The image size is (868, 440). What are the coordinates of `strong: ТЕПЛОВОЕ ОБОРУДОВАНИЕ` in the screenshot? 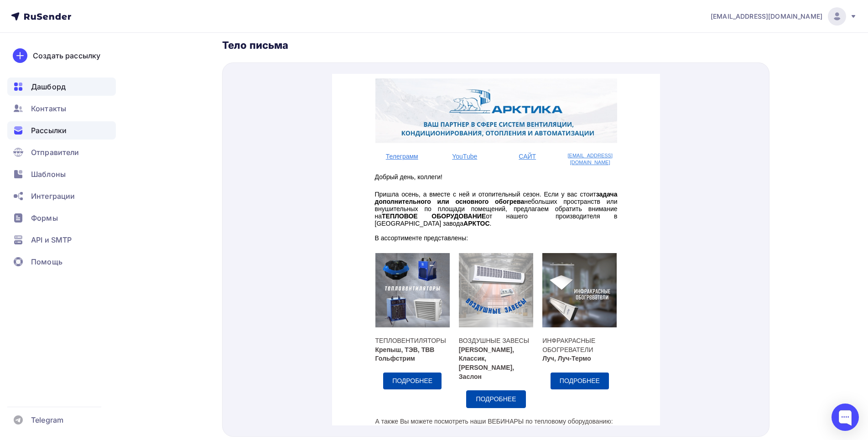 It's located at (102, 142).